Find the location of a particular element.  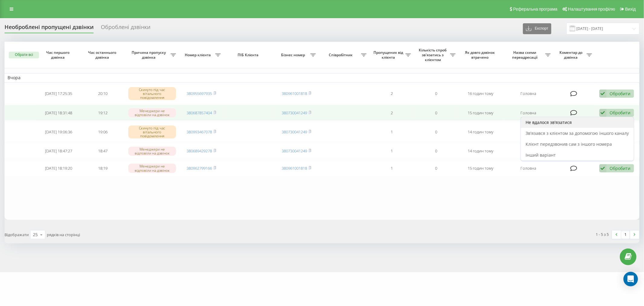

span: Кількість спроб зв'язатись з клієнтом is located at coordinates (433, 55).